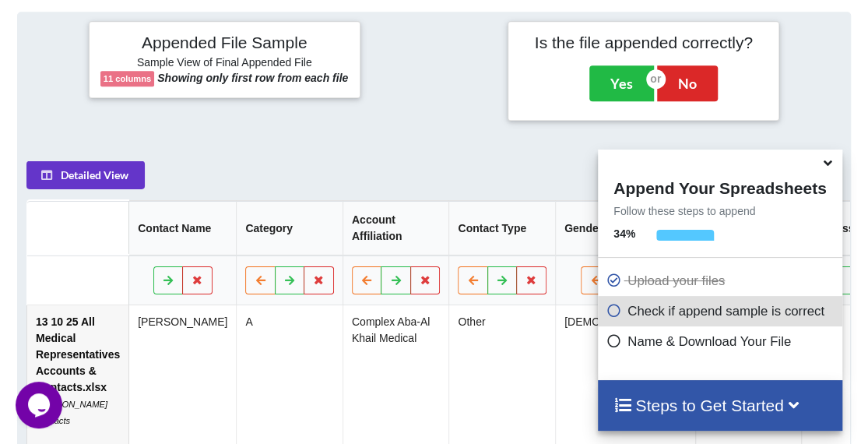 The height and width of the screenshot is (444, 868). Describe the element at coordinates (224, 43) in the screenshot. I see `h4: Appended File Sample` at that location.